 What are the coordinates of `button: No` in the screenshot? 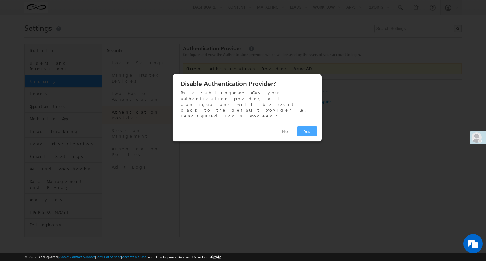 It's located at (285, 131).